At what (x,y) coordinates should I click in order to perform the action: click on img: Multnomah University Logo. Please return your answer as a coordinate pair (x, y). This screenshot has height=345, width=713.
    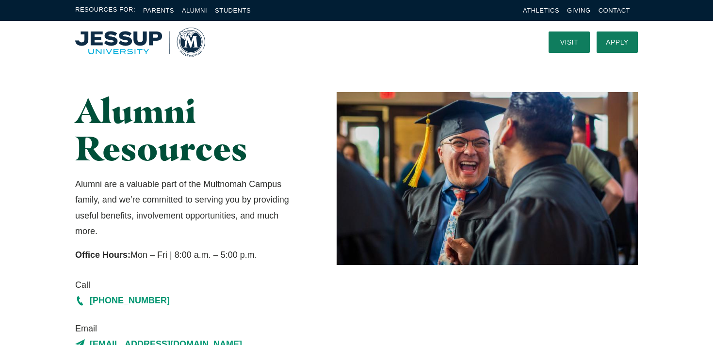
    Looking at the image, I should click on (140, 42).